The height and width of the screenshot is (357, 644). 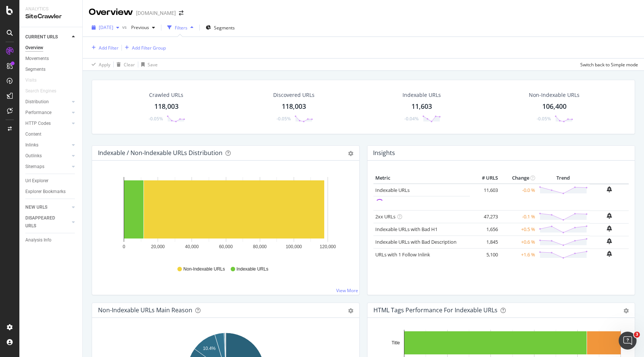 I want to click on a: Segments, so click(x=51, y=69).